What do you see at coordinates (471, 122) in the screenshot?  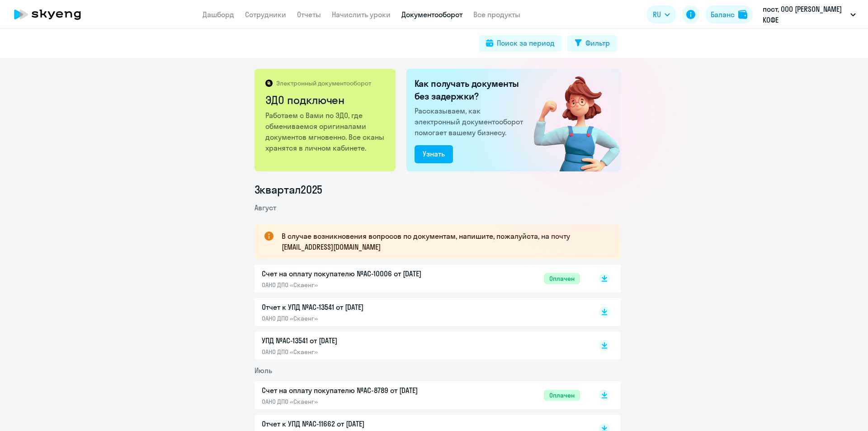 I see `p: Рассказываем, как электронный документооборот помогает вашему бизнесу.` at bounding box center [471, 122].